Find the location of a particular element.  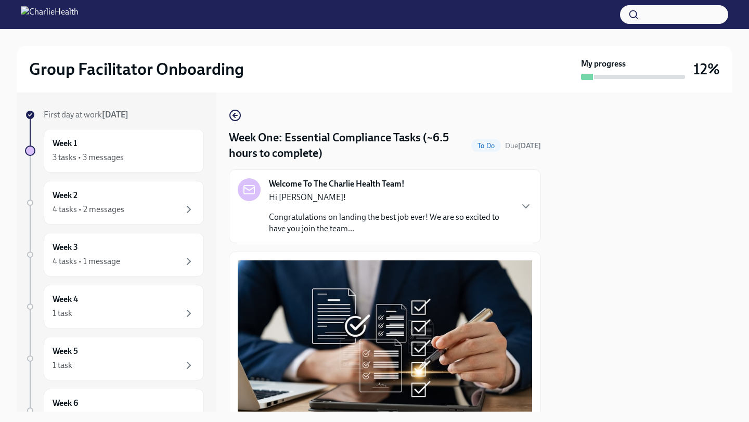

button: Zoom image is located at coordinates (385, 337).